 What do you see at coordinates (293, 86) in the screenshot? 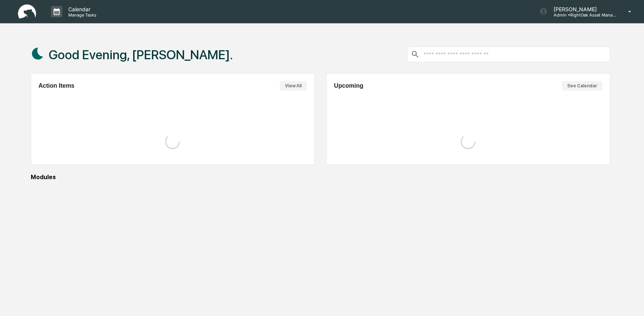
I see `button: View All` at bounding box center [293, 86].